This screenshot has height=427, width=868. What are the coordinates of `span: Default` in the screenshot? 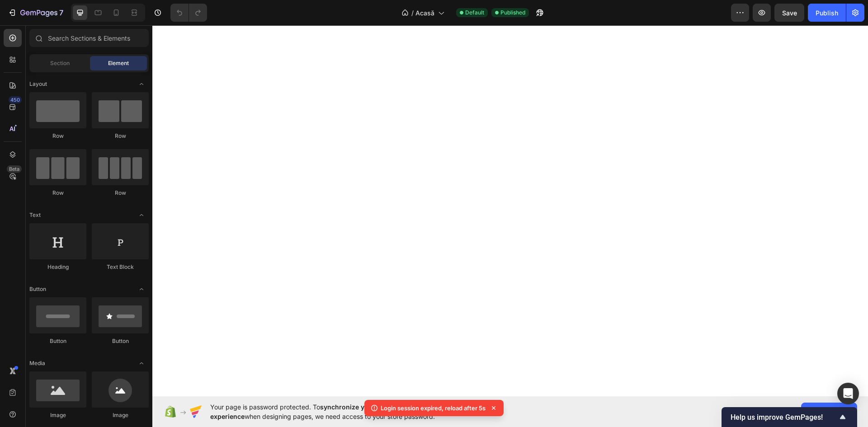 It's located at (474, 13).